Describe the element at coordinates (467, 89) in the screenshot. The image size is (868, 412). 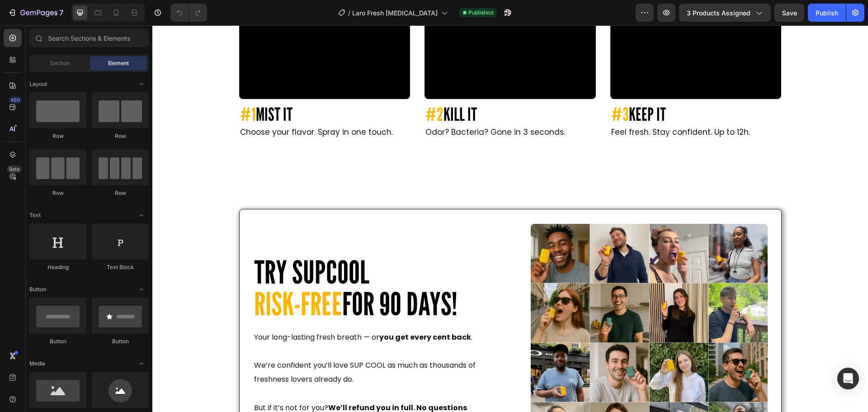
I see `span: #3` at that location.